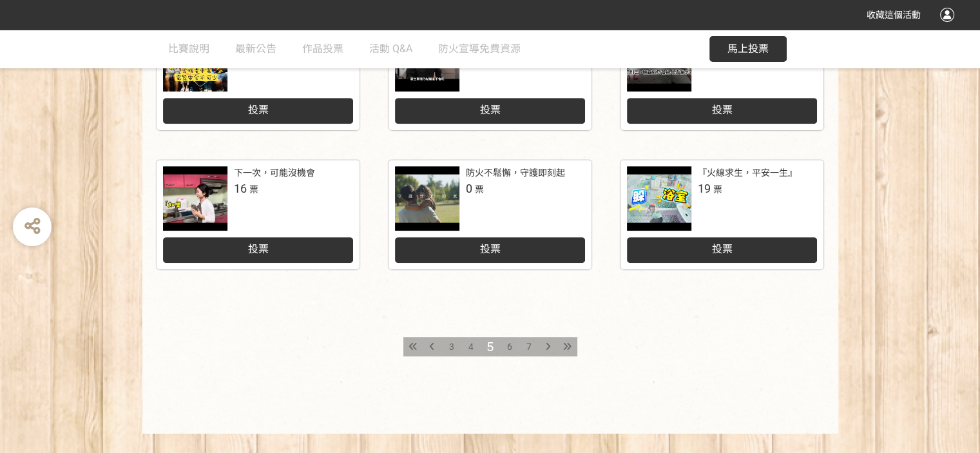 The height and width of the screenshot is (453, 980). Describe the element at coordinates (721, 215) in the screenshot. I see `a: 『火線求生，平安一生』19票投票` at that location.